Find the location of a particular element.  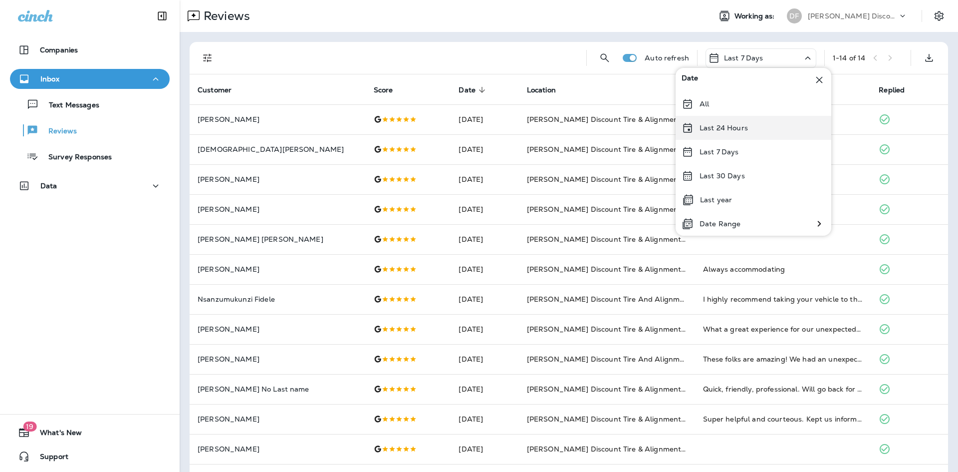

p: All is located at coordinates (704, 104).